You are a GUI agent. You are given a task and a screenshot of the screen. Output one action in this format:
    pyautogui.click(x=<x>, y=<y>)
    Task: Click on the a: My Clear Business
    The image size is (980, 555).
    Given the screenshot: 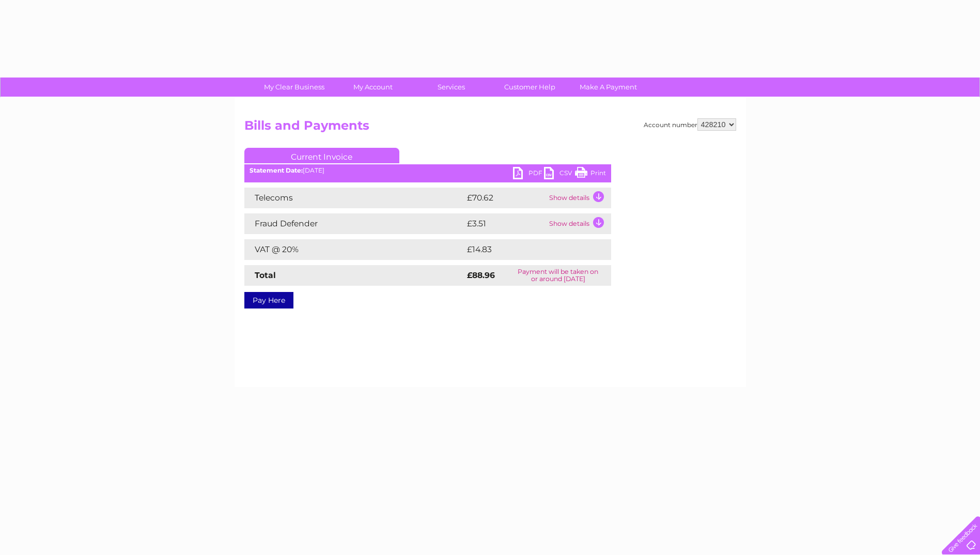 What is the action you would take?
    pyautogui.click(x=294, y=87)
    